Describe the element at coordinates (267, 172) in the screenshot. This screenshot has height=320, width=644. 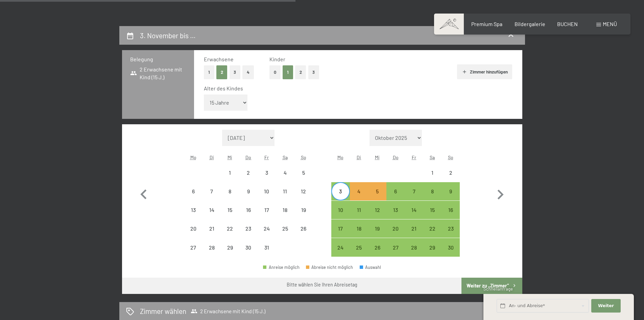
I see `div: Fri Oct 03 2025` at that location.